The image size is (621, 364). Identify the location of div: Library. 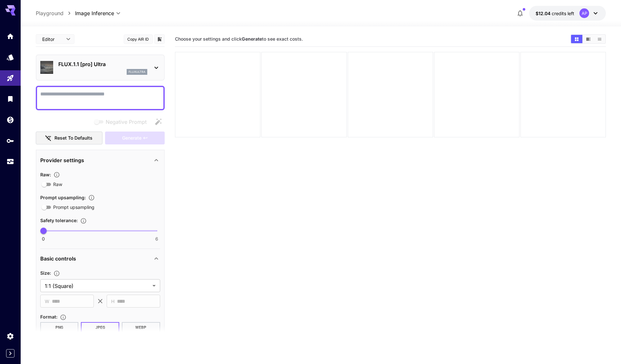
(10, 99).